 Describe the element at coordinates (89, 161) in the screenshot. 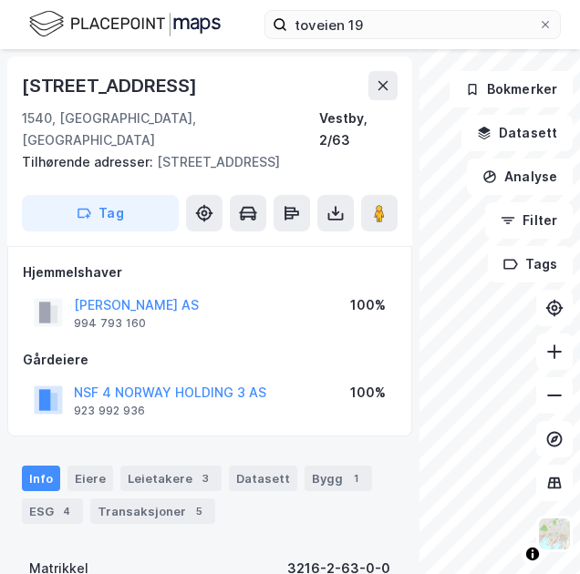

I see `span: Tilhørende adresser:` at that location.